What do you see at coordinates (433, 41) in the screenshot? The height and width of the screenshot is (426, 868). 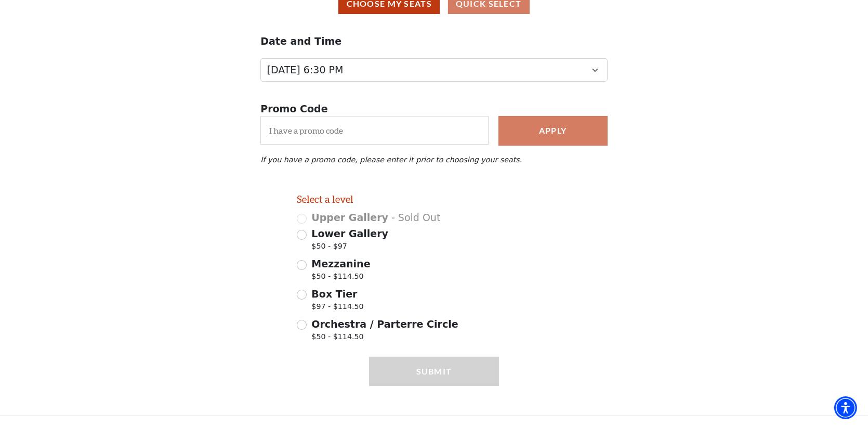 I see `p: Date and Time` at bounding box center [433, 41].